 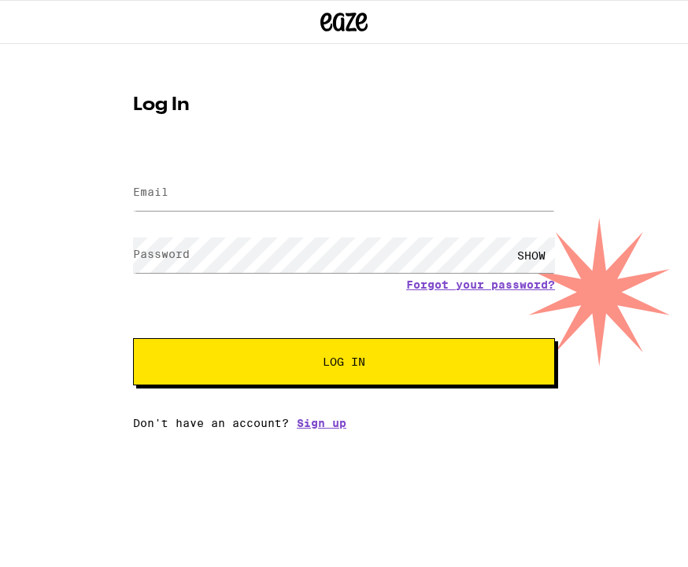 I want to click on a: Sign up, so click(x=321, y=423).